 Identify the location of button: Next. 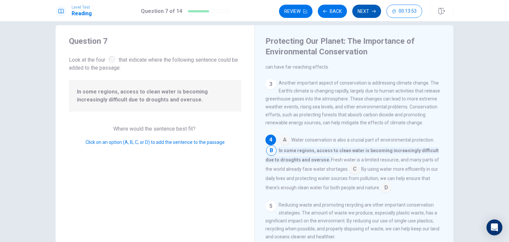
(366, 11).